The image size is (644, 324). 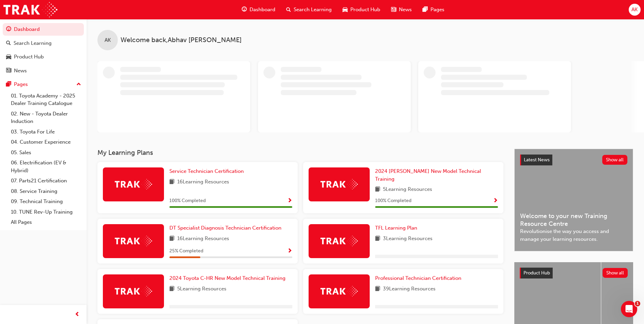 What do you see at coordinates (46, 142) in the screenshot?
I see `a: 04. Customer Experience` at bounding box center [46, 142].